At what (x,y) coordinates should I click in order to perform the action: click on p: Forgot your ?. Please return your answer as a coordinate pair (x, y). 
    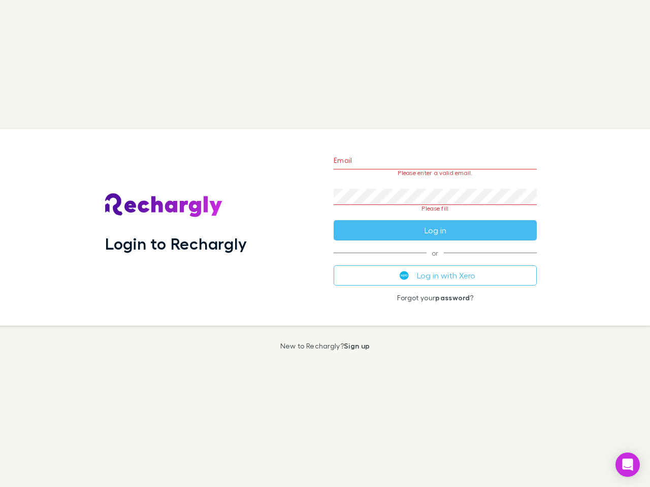
    Looking at the image, I should click on (435, 298).